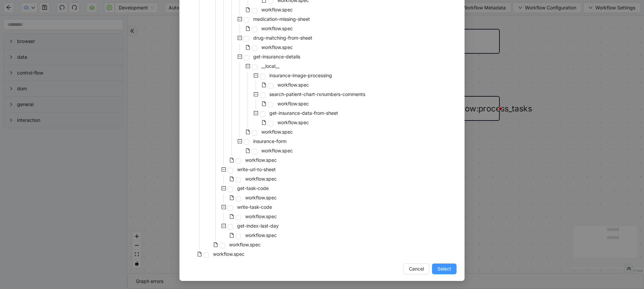 This screenshot has width=644, height=289. Describe the element at coordinates (277, 57) in the screenshot. I see `span: get-insurance-details` at that location.